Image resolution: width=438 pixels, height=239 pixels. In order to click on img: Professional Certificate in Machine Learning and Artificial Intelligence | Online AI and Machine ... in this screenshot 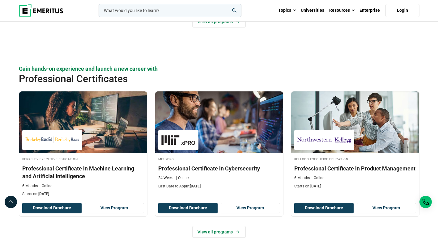, I will do `click(83, 122)`.